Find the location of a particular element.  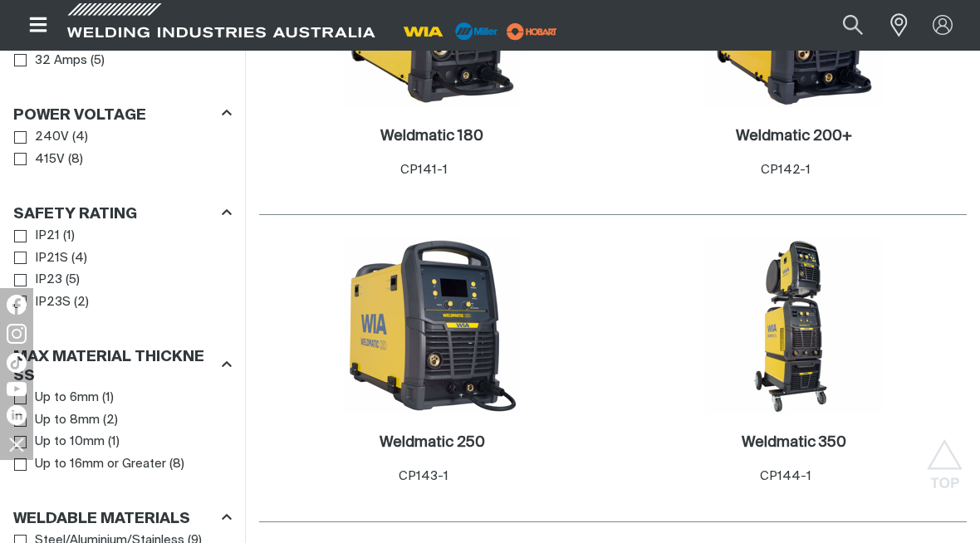

img: YouTube is located at coordinates (17, 389).